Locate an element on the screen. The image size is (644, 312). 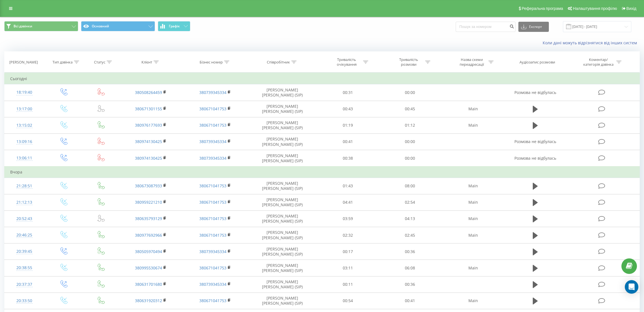
span: Всі дзвінки is located at coordinates (23, 26).